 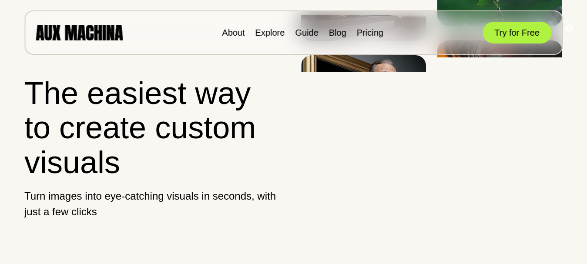 I want to click on a: Guide, so click(x=307, y=33).